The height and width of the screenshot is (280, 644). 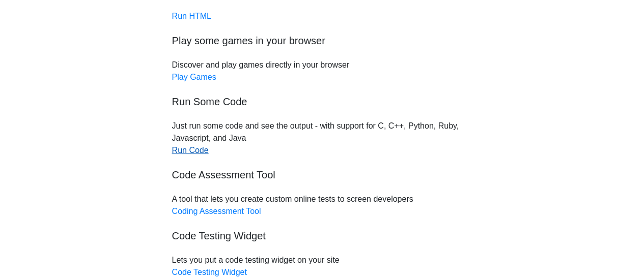 I want to click on h5: Code Testing Widget, so click(x=322, y=236).